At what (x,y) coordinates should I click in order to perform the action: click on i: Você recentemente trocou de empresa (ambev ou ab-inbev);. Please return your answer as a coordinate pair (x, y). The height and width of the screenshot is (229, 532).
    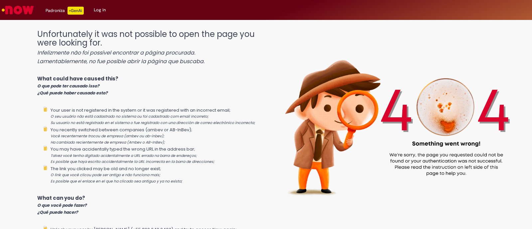
    Looking at the image, I should click on (107, 136).